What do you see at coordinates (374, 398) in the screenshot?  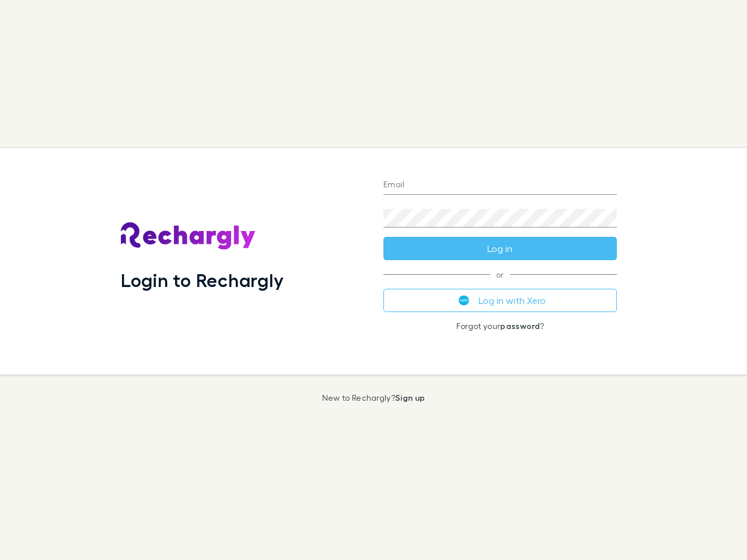 I see `p: New to Rechargly?` at bounding box center [374, 398].